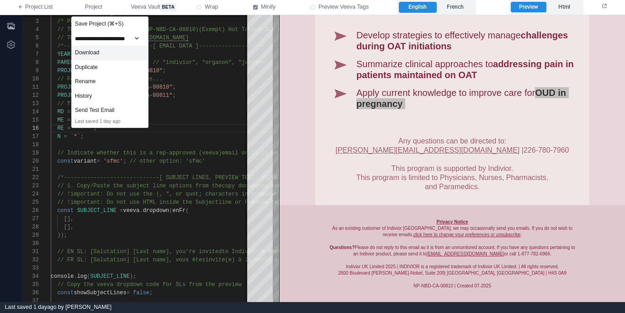  Describe the element at coordinates (100, 293) in the screenshot. I see `span: showSubjectLines` at that location.